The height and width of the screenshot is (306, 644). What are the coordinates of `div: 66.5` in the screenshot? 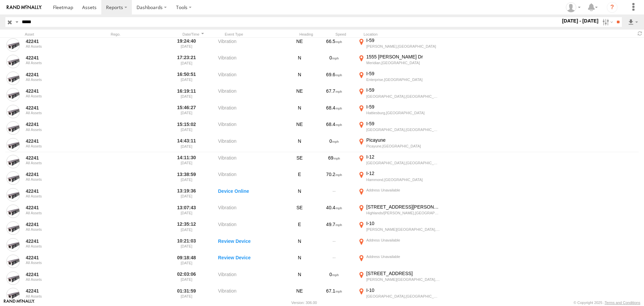 It's located at (334, 45).